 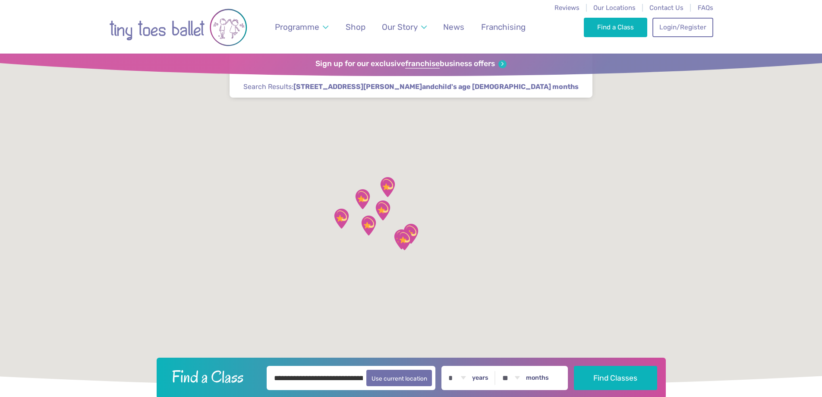 What do you see at coordinates (453, 27) in the screenshot?
I see `span: News` at bounding box center [453, 27].